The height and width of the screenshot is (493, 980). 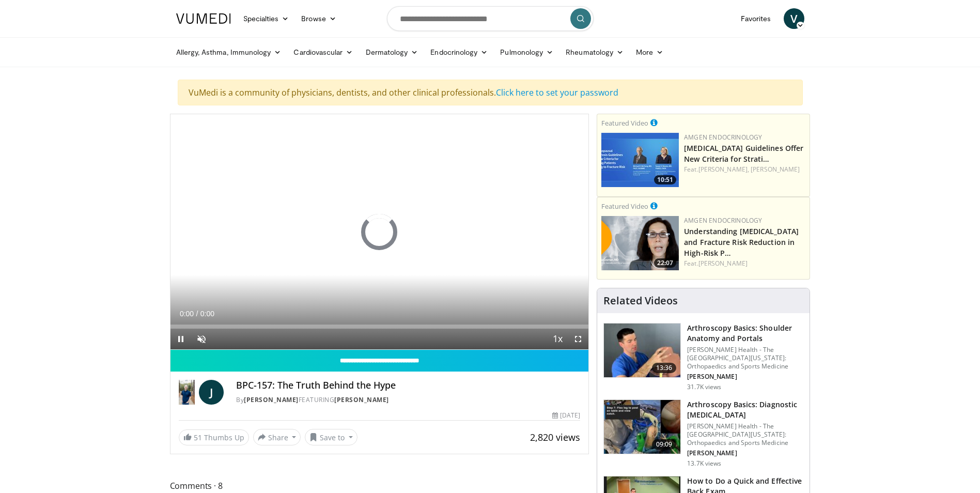 I want to click on a: Click here to set your password, so click(x=557, y=92).